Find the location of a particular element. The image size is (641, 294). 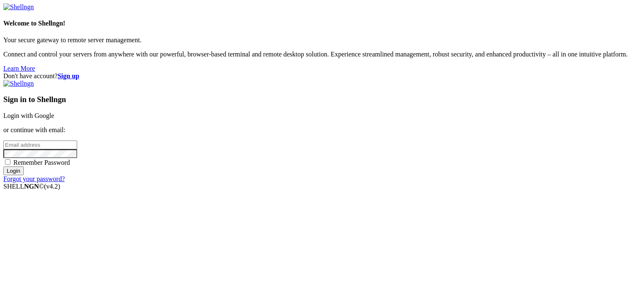

span: 4.2.0 is located at coordinates (52, 186).